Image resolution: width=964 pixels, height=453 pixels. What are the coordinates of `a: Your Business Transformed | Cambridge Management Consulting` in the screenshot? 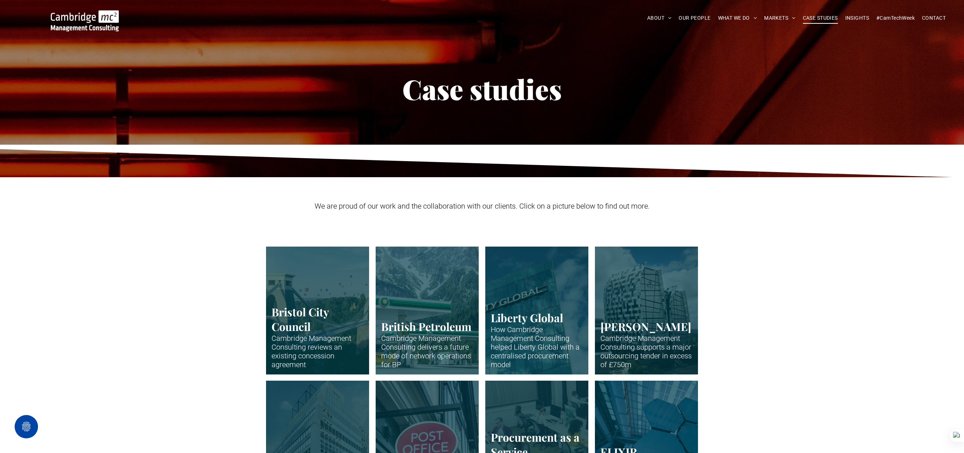 It's located at (85, 15).